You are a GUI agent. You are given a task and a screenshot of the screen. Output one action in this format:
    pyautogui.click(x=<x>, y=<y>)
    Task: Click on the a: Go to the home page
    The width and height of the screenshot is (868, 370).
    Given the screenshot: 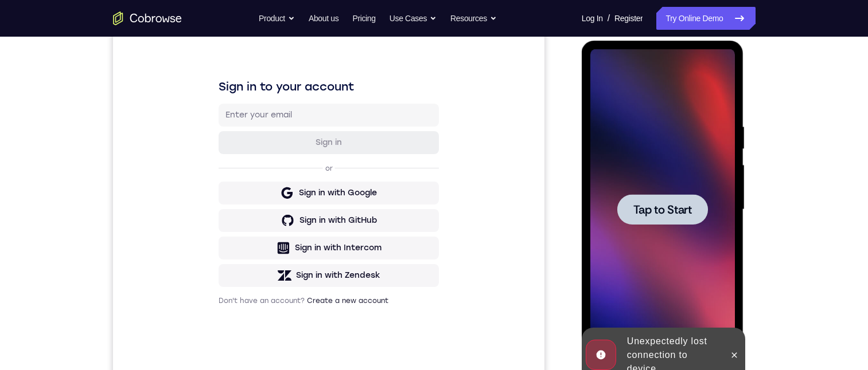 What is the action you would take?
    pyautogui.click(x=147, y=19)
    